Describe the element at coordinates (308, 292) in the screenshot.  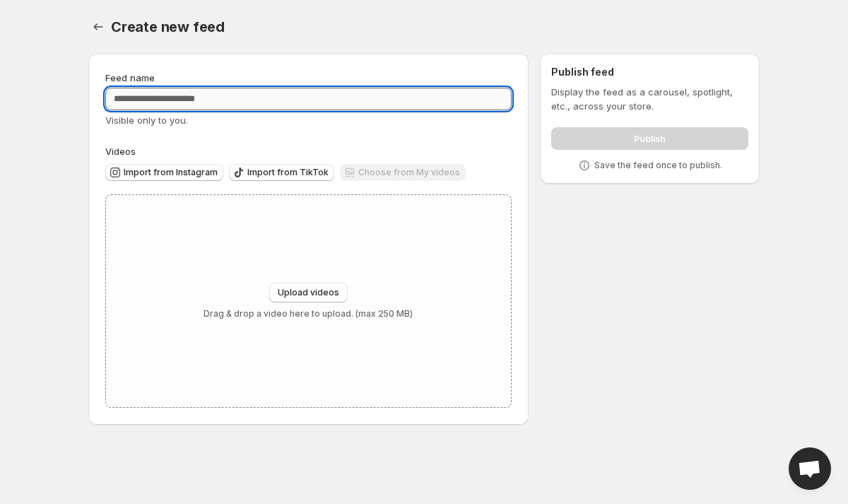
I see `button: Upload videos` at that location.